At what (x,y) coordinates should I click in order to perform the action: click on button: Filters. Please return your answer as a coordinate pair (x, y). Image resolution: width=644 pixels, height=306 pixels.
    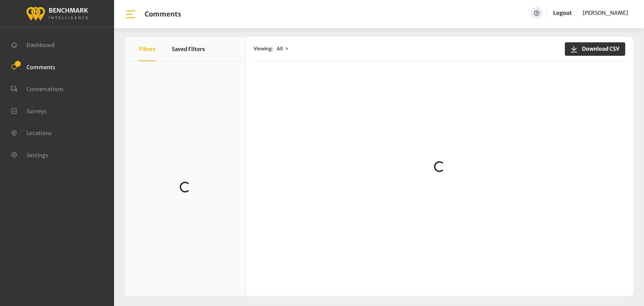
    Looking at the image, I should click on (147, 49).